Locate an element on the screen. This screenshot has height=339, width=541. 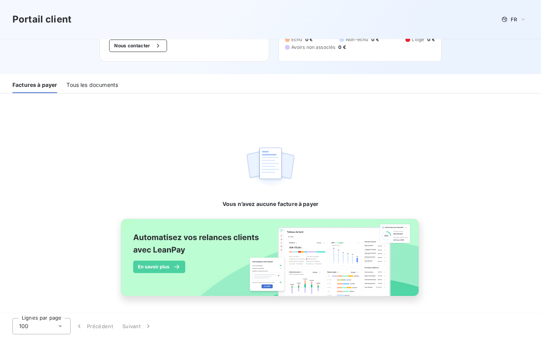
div: Factures à payer is located at coordinates (35, 85).